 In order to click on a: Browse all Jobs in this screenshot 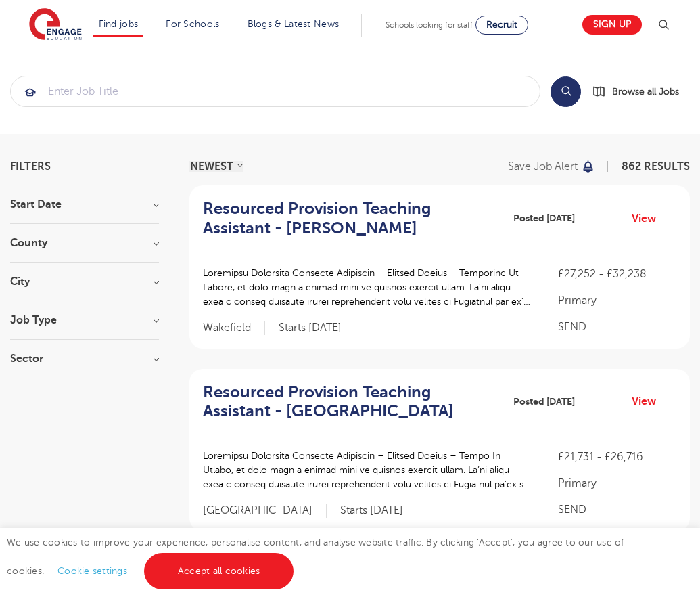, I will do `click(640, 92)`.